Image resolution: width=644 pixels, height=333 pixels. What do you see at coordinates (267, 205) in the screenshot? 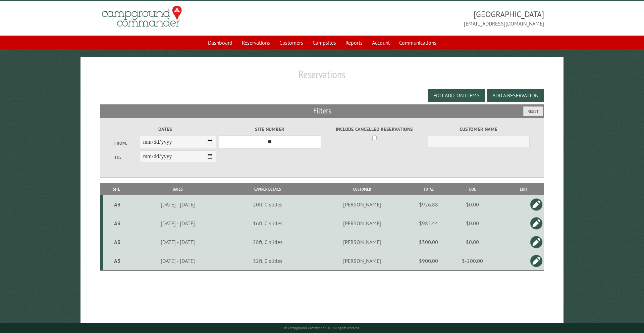
I see `td: 20ft, 0 slides` at bounding box center [267, 205].